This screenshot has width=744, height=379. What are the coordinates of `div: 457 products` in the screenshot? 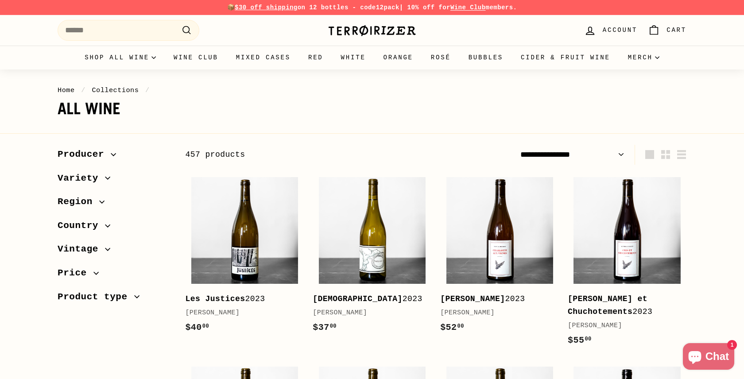 It's located at (311, 155).